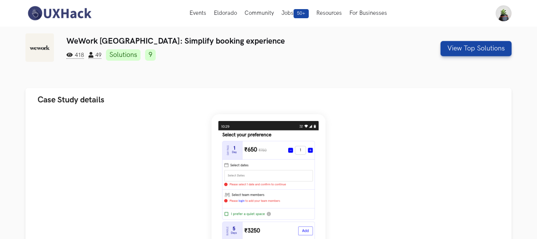 This screenshot has height=239, width=537. What do you see at coordinates (59, 13) in the screenshot?
I see `img: UXHack-logo.png` at bounding box center [59, 13].